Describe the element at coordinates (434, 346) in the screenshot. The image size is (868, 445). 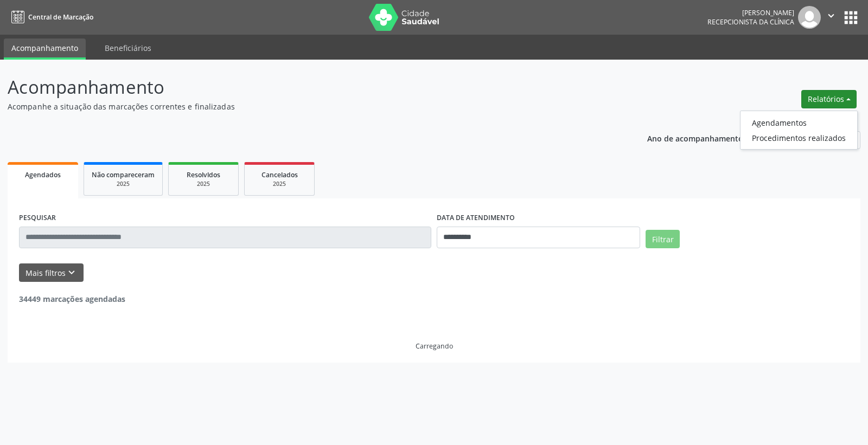
I see `div: Carregando` at that location.